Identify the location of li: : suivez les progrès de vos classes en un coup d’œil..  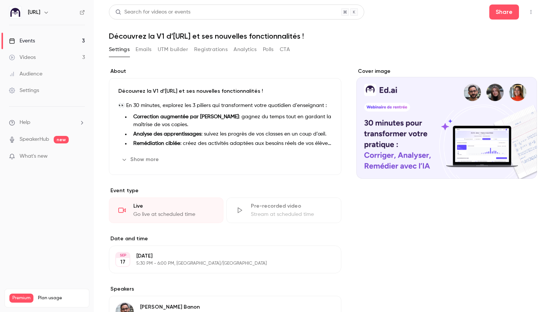
(231, 134).